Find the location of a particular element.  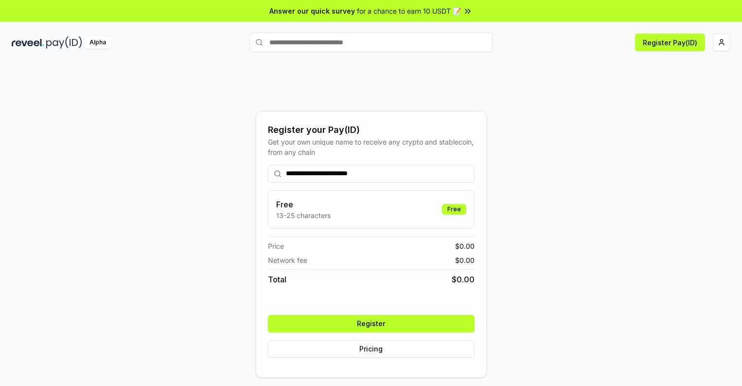

p: 13-25 characters is located at coordinates (303, 215).